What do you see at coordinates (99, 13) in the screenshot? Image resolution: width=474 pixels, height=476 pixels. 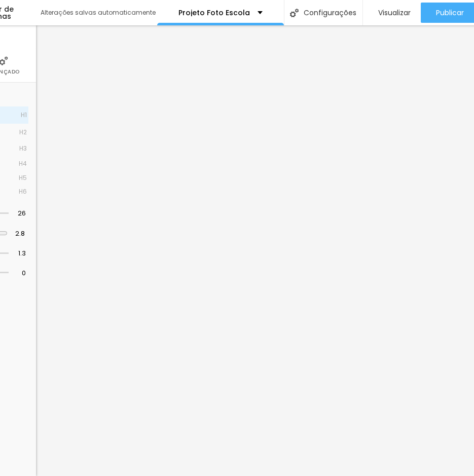 I see `div: Alterações salvas automaticamente` at bounding box center [99, 13].